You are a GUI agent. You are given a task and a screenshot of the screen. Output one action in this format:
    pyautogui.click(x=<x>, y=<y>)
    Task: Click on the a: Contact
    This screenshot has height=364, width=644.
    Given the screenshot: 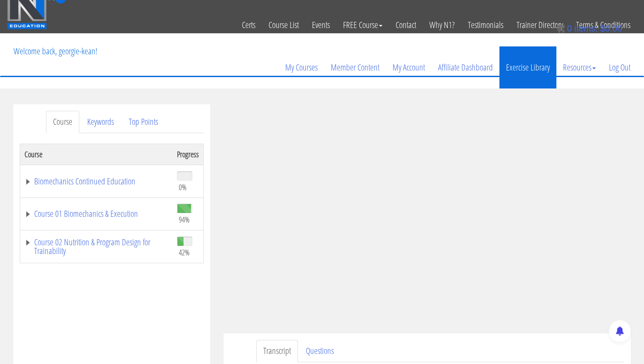 What is the action you would take?
    pyautogui.click(x=405, y=25)
    